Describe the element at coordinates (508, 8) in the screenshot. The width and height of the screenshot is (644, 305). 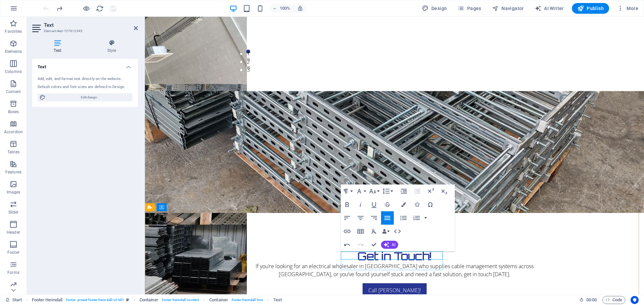
I see `button: Navigator` at that location.